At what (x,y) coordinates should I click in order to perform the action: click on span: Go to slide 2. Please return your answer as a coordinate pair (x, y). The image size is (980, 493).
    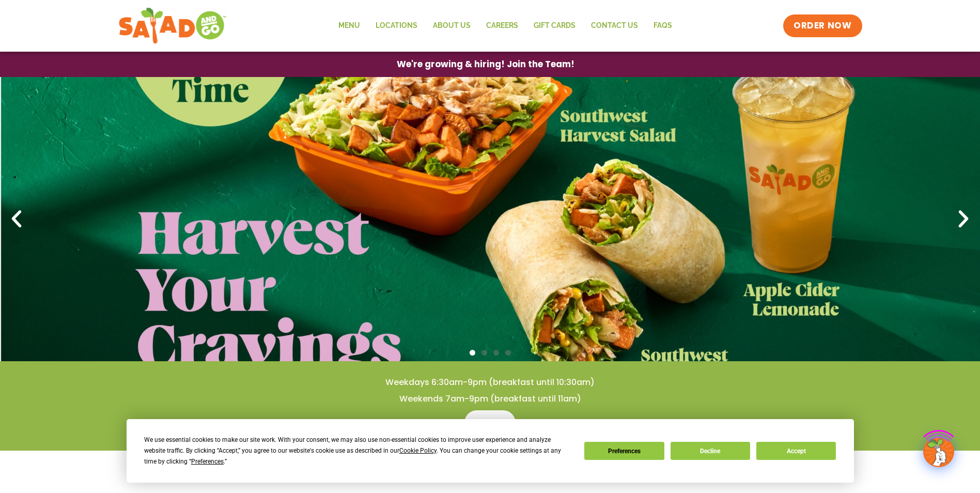
    Looking at the image, I should click on (484, 352).